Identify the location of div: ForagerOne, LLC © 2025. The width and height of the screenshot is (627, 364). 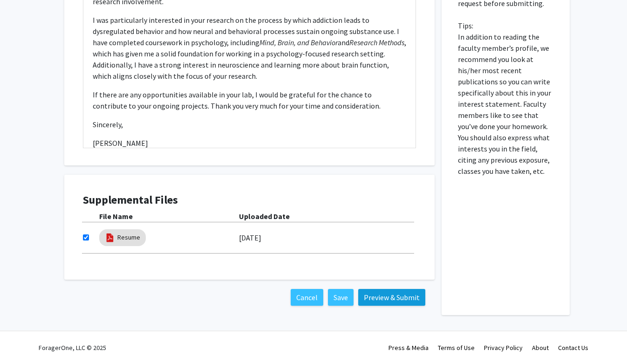
(72, 348).